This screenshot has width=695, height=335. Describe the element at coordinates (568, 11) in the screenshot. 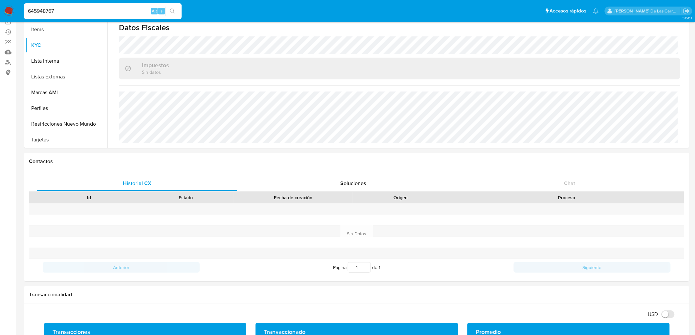

I see `span: Accesos rápidos` at that location.